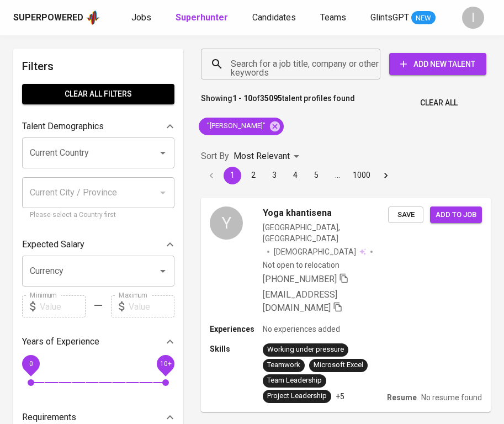  What do you see at coordinates (316, 176) in the screenshot?
I see `button: Go to page 5` at bounding box center [316, 176].